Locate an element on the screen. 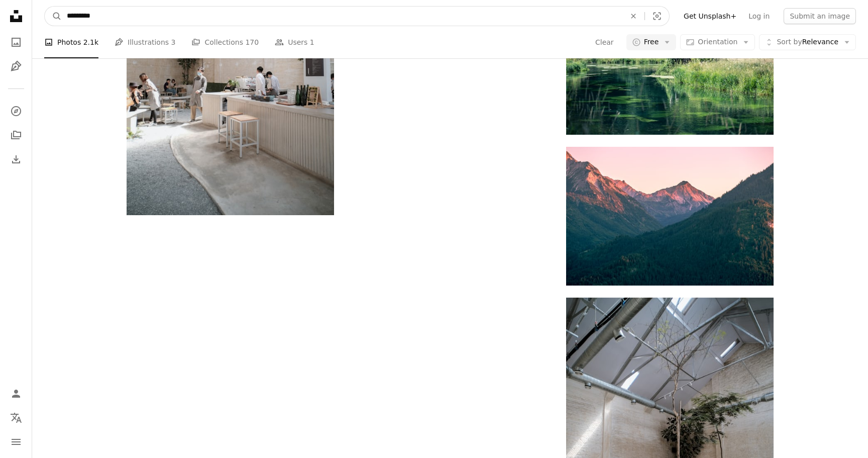 The image size is (868, 458). a: Get Unsplash+ is located at coordinates (710, 16).